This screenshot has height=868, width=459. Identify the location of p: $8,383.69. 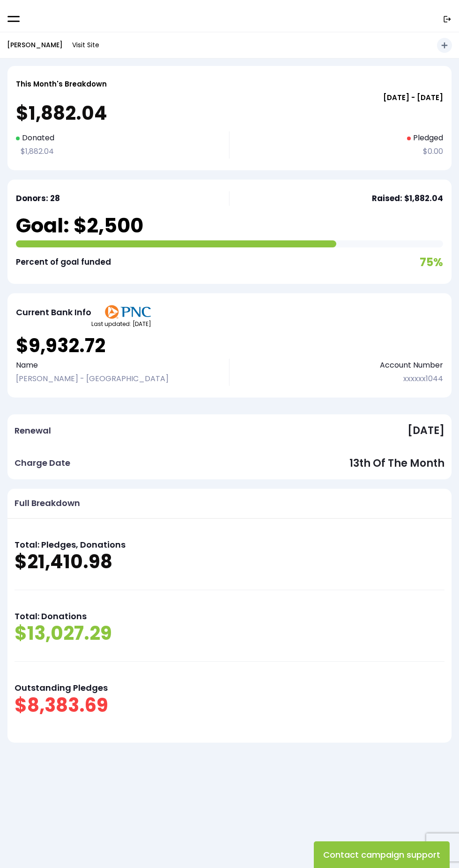
(230, 706).